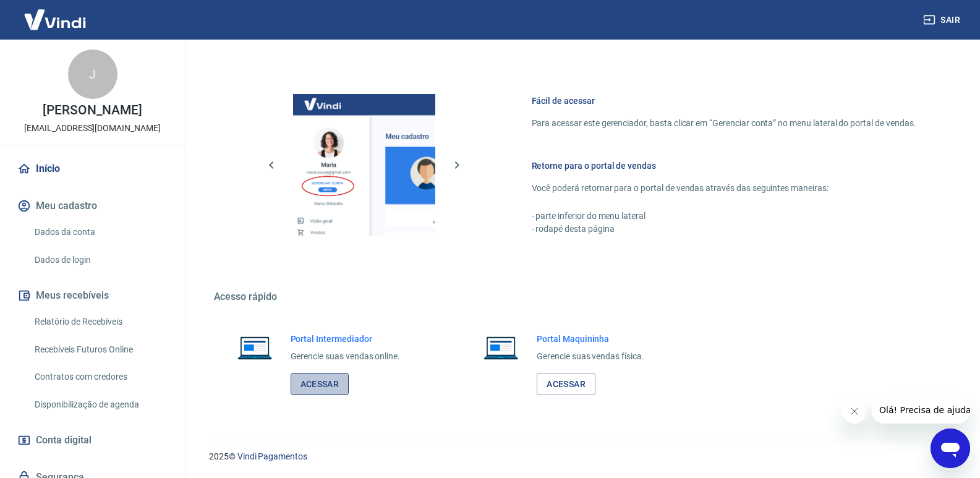 This screenshot has width=980, height=478. Describe the element at coordinates (92, 440) in the screenshot. I see `a: Conta digital` at that location.